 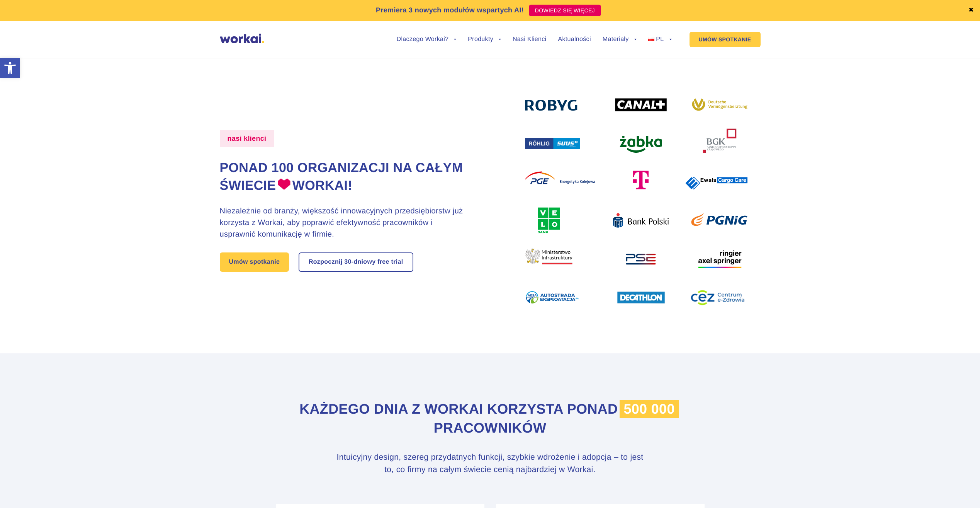 What do you see at coordinates (725, 39) in the screenshot?
I see `a: UMÓW SPOTKANIE` at bounding box center [725, 39].